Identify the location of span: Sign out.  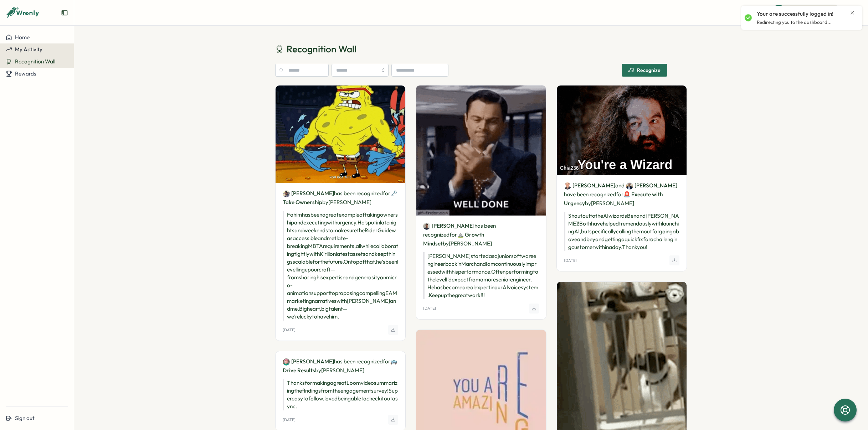
(25, 418).